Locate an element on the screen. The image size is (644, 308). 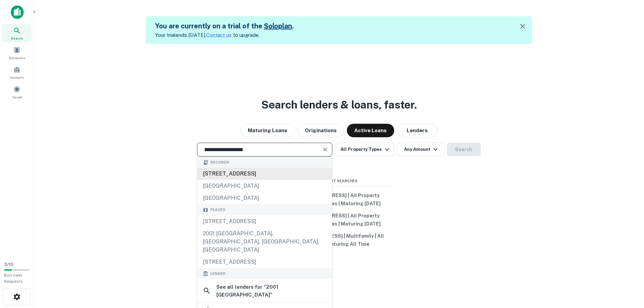
div: Search is located at coordinates (17, 33).